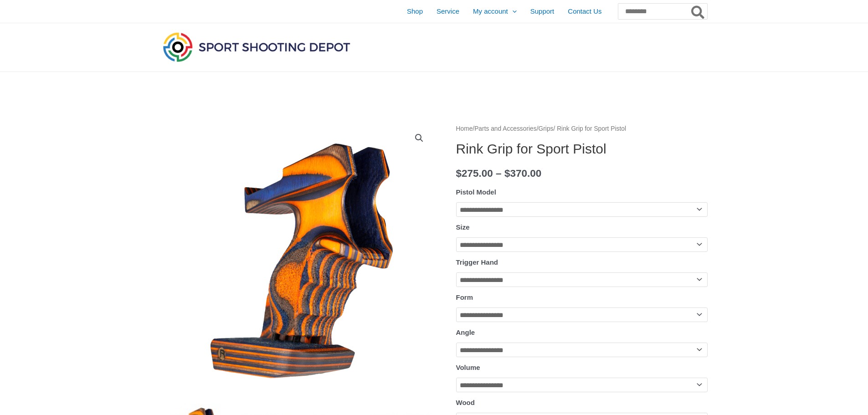 The height and width of the screenshot is (415, 868). What do you see at coordinates (546, 129) in the screenshot?
I see `a: Grips` at bounding box center [546, 129].